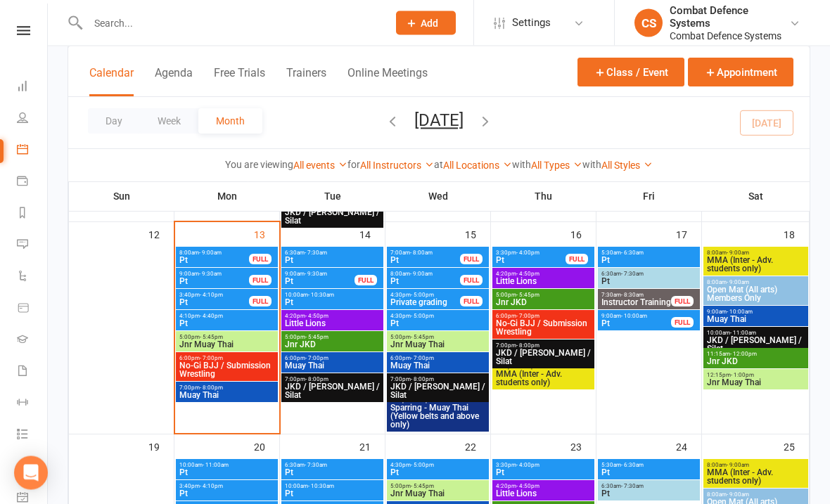 This screenshot has width=830, height=504. I want to click on span: 6:00pm, so click(332, 359).